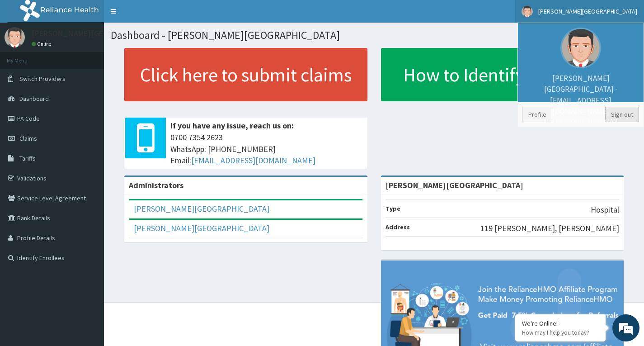  Describe the element at coordinates (34, 99) in the screenshot. I see `span: Dashboard` at that location.